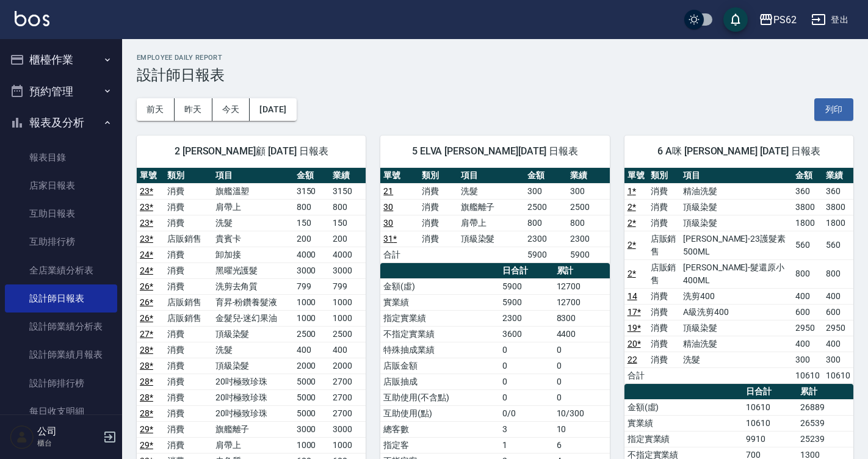 This screenshot has width=868, height=459. I want to click on td: 金髮兒-迷幻果油, so click(253, 318).